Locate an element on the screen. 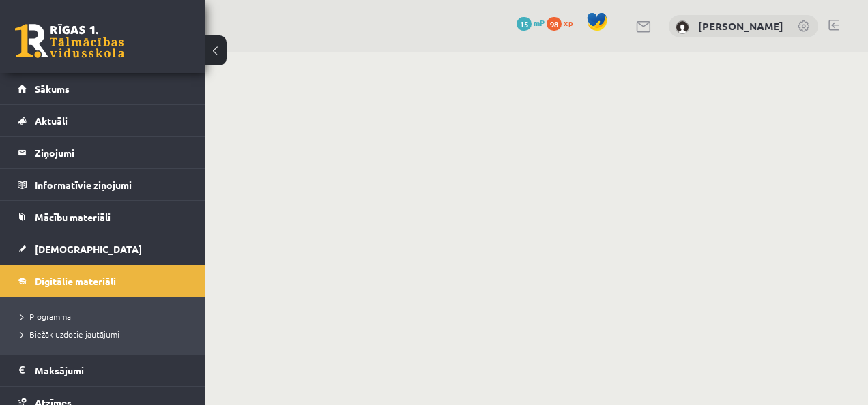 Image resolution: width=868 pixels, height=405 pixels. a: Biežāk uzdotie jautājumi is located at coordinates (106, 334).